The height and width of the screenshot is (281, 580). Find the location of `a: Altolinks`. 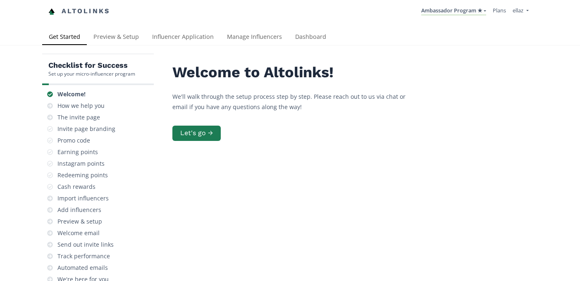

a: Altolinks is located at coordinates (79, 11).